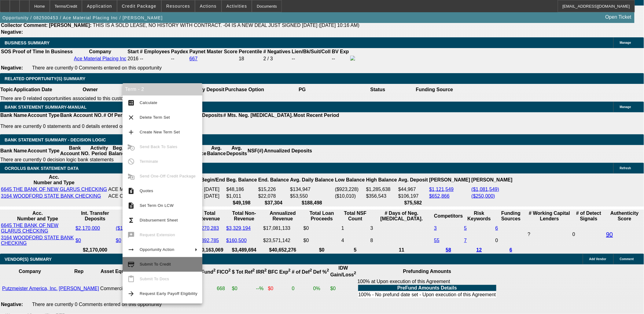 The width and height of the screenshot is (644, 314). I want to click on a: 12, so click(479, 250).